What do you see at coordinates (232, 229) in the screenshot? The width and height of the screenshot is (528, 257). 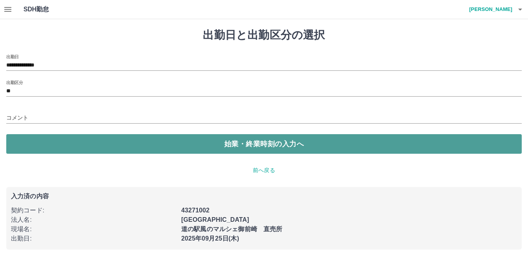 I see `b: 道の駅風のマルシェ御前崎 直売所` at bounding box center [232, 229].